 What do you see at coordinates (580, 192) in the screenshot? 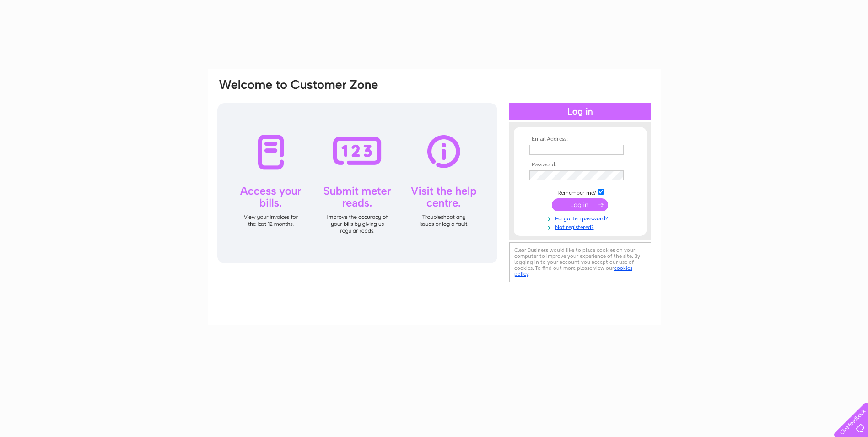
I see `td: Remember me?` at bounding box center [580, 192].